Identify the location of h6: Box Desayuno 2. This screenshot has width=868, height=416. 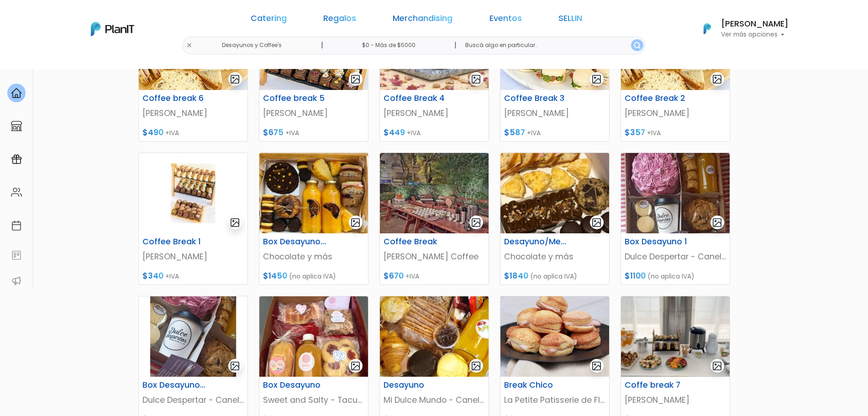
(174, 384).